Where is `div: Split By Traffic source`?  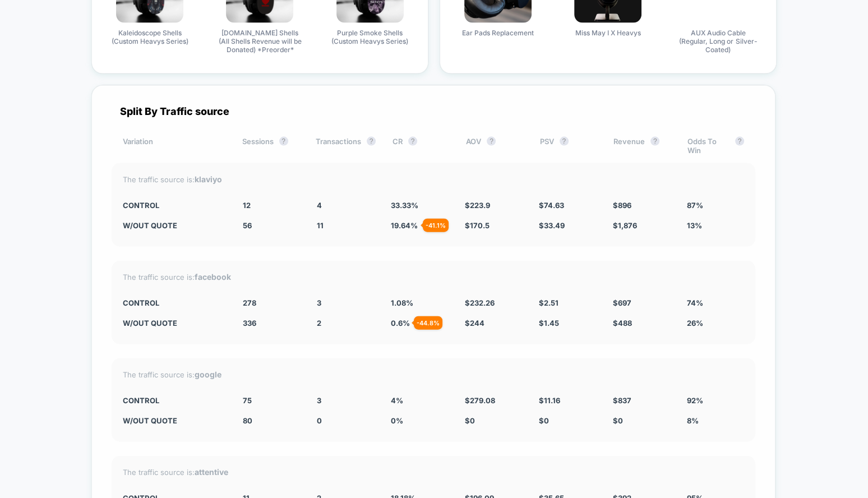 div: Split By Traffic source is located at coordinates (434, 111).